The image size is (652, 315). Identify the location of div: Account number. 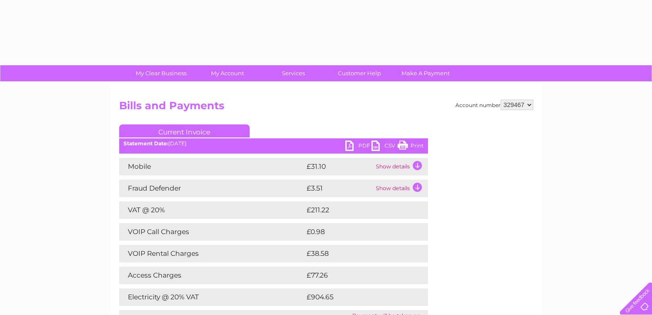
(494, 105).